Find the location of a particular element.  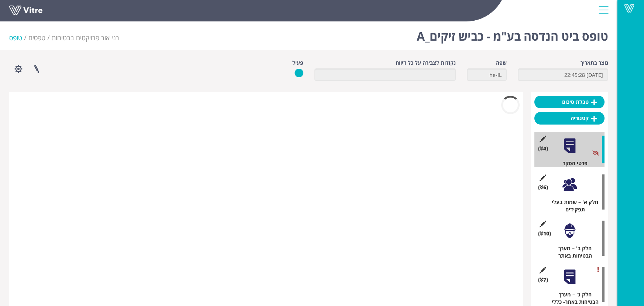

a: טבלת סיכום is located at coordinates (570, 102).